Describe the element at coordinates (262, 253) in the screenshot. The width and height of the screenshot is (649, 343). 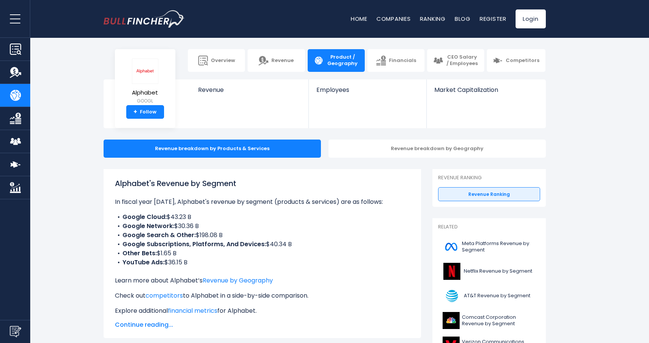
I see `li: $1.65 B` at that location.